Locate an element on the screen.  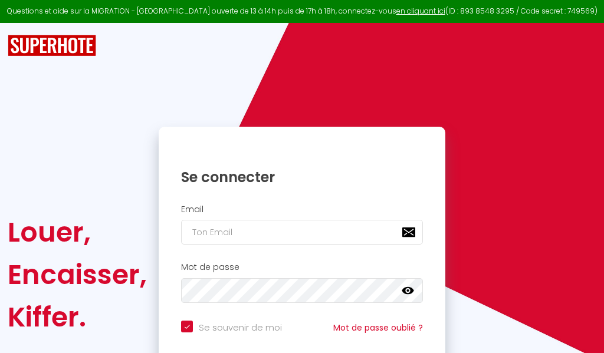
h1: Se connecter is located at coordinates (302, 177).